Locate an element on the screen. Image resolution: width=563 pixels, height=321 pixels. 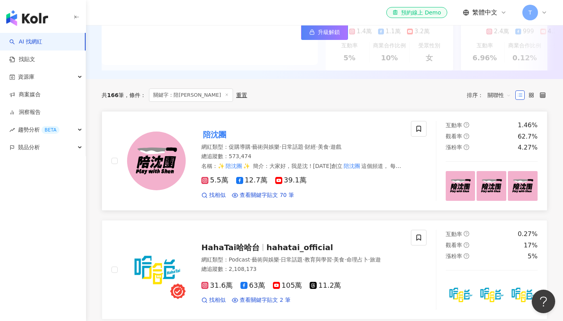
div: 重置 is located at coordinates (242, 95).